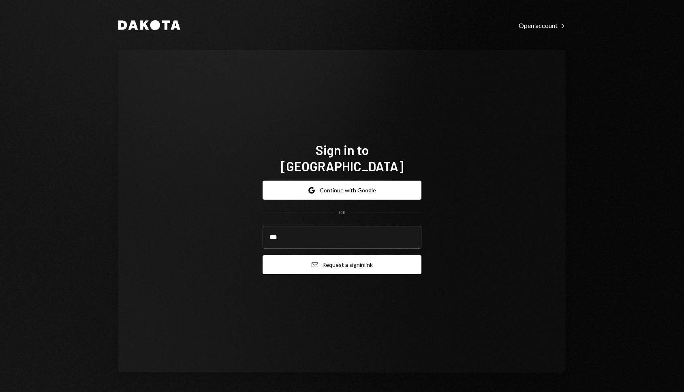 The height and width of the screenshot is (392, 684). Describe the element at coordinates (342, 190) in the screenshot. I see `button: Continue with Google` at that location.